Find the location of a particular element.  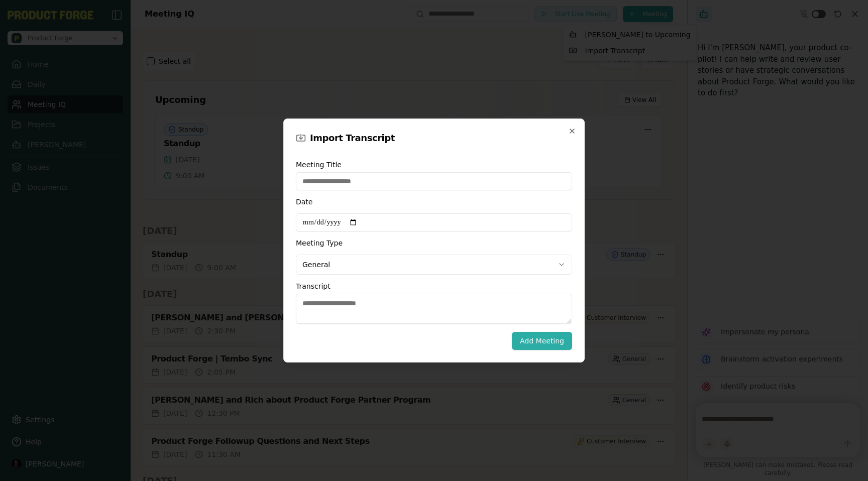

label: Date is located at coordinates (361, 202).